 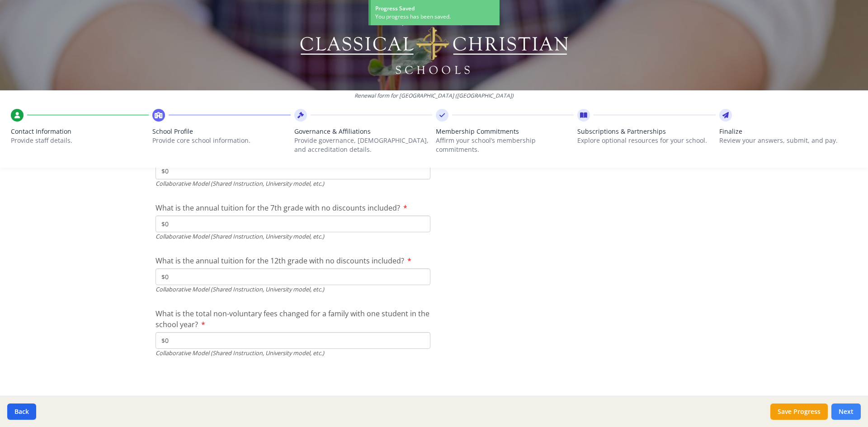 I want to click on p: Explore optional resources for your school., so click(x=646, y=140).